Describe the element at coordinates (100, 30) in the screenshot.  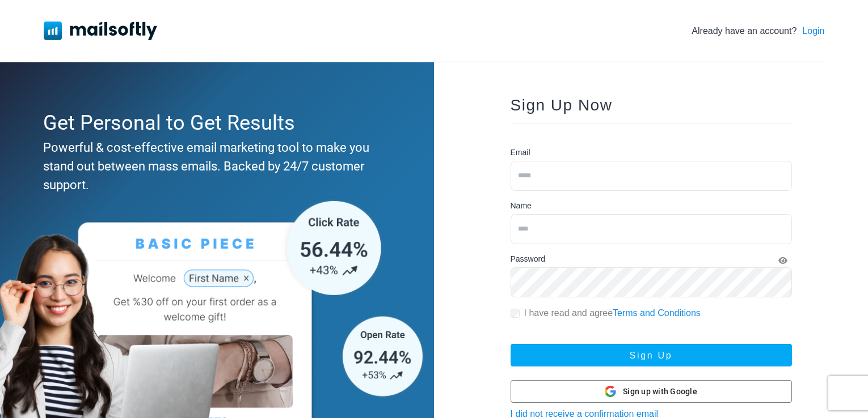
I see `img: Mailsoftly` at that location.